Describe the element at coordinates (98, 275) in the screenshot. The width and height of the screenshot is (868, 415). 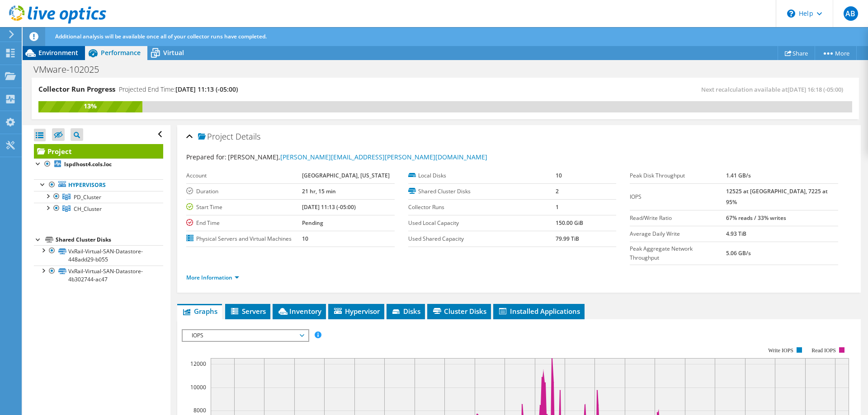
I see `a: VxRail-Virtual-SAN-Datastore-4b302744-ac47` at that location.